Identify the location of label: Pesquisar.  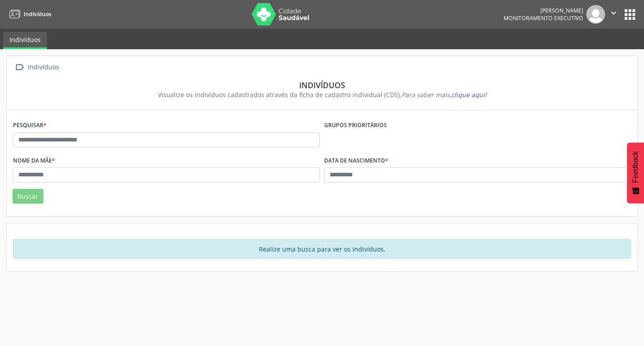
(29, 125).